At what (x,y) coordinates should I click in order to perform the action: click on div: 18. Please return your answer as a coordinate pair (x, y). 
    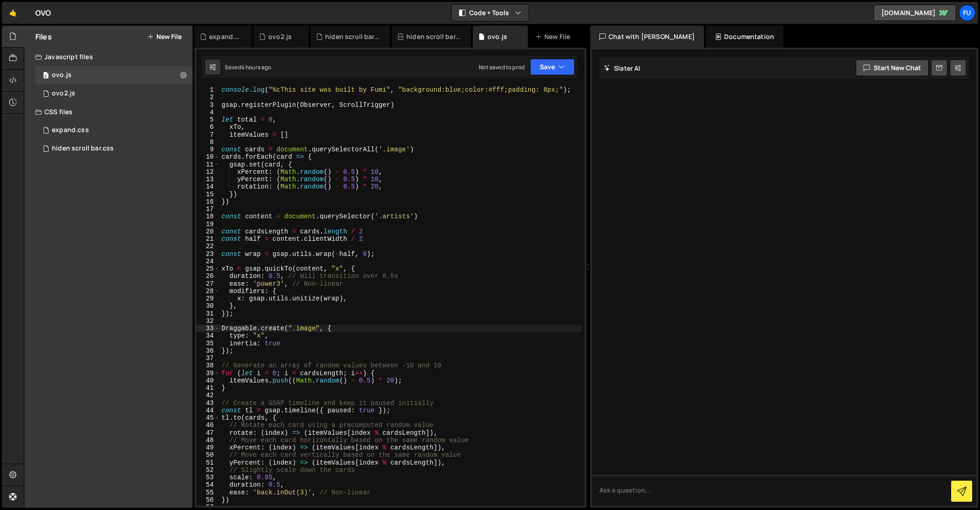
    Looking at the image, I should click on (208, 216).